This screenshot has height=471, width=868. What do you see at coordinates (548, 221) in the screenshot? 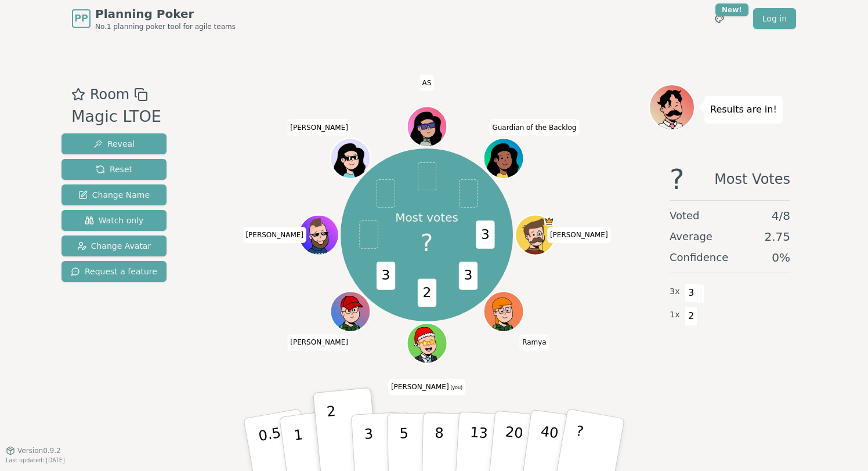
I see `span: Jake is the host` at bounding box center [548, 221].